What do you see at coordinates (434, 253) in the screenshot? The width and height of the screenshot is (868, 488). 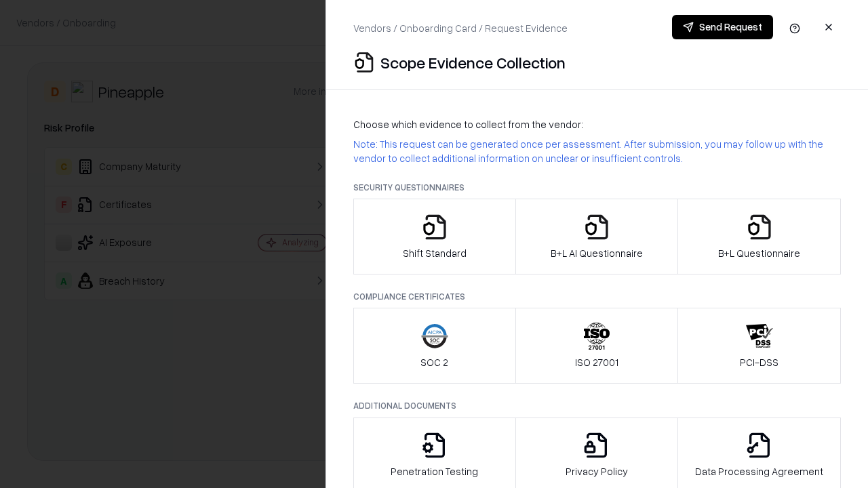 I see `p: Shift Standard` at bounding box center [434, 253].